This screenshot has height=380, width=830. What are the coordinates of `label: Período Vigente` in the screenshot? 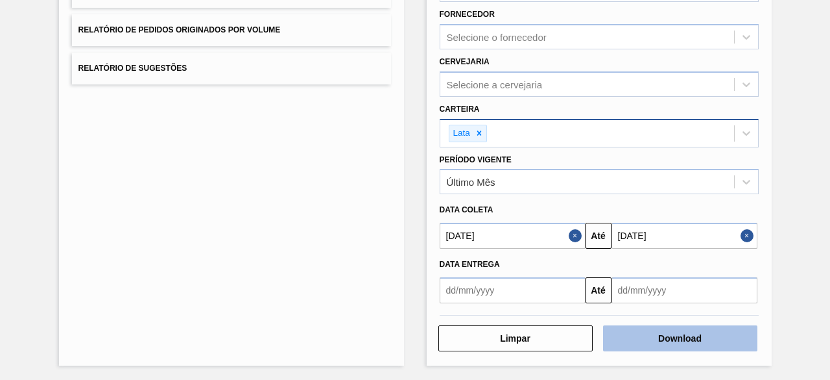 It's located at (476, 160).